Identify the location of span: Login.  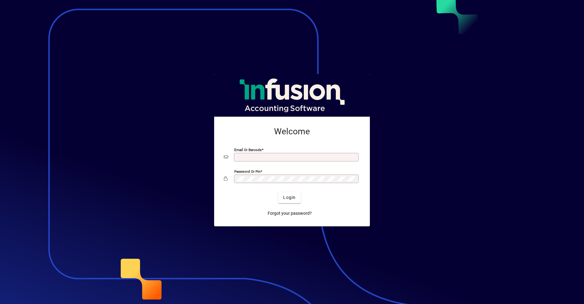
(289, 197).